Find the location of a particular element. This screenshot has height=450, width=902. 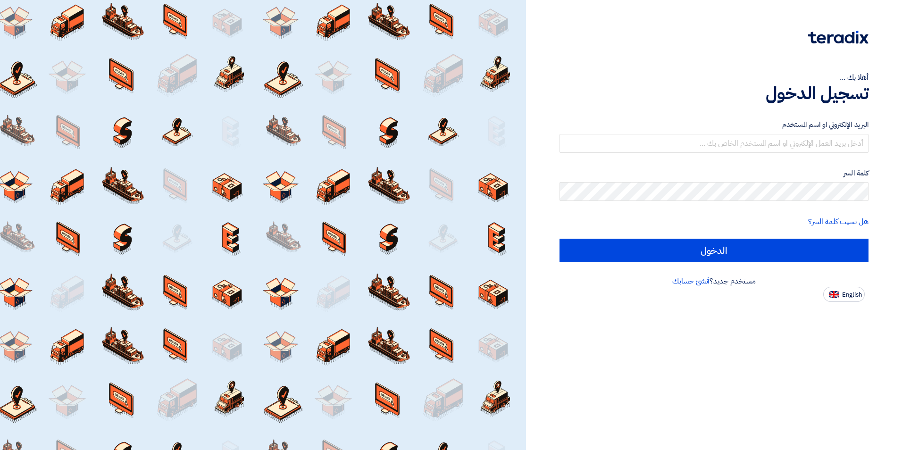

input: أدخل بريد العمل الإلكتروني او اسم المستخدم الخاص بك ... is located at coordinates (714, 143).